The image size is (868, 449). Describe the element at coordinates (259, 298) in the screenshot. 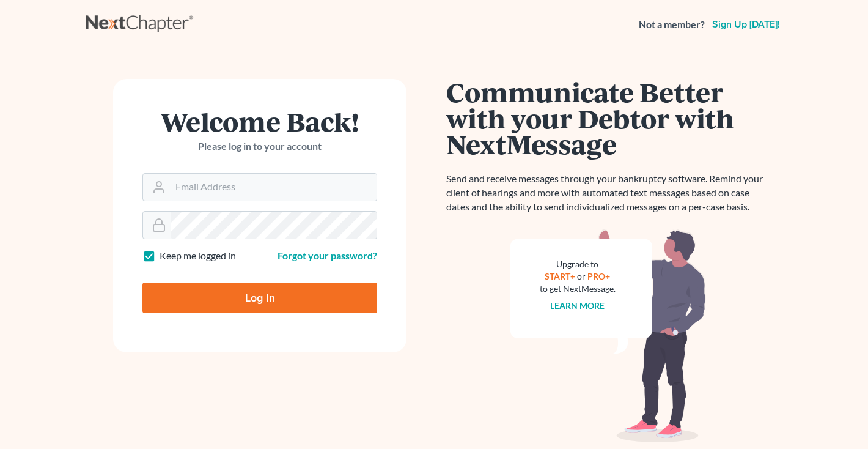

I see `input: Log In` at that location.